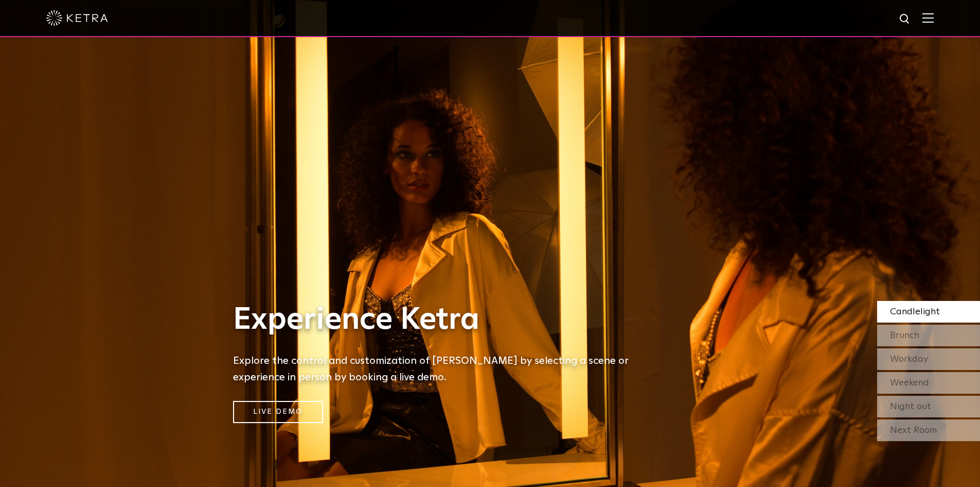 This screenshot has width=980, height=487. What do you see at coordinates (929, 430) in the screenshot?
I see `div: Next Room` at bounding box center [929, 430].